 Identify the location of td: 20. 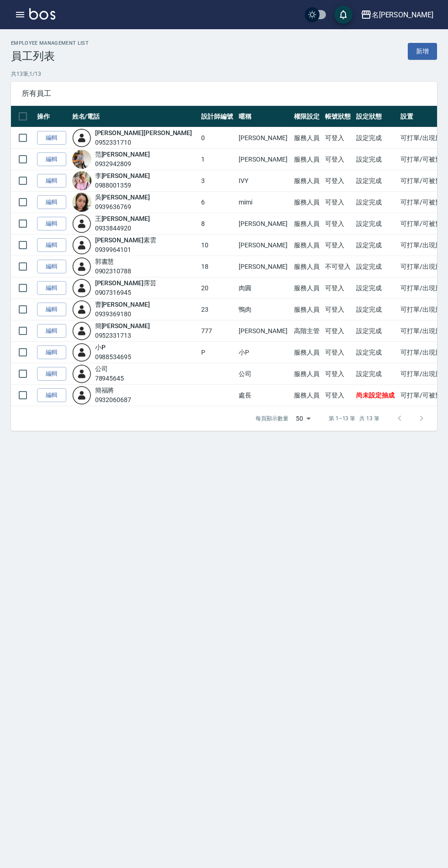
(218, 288).